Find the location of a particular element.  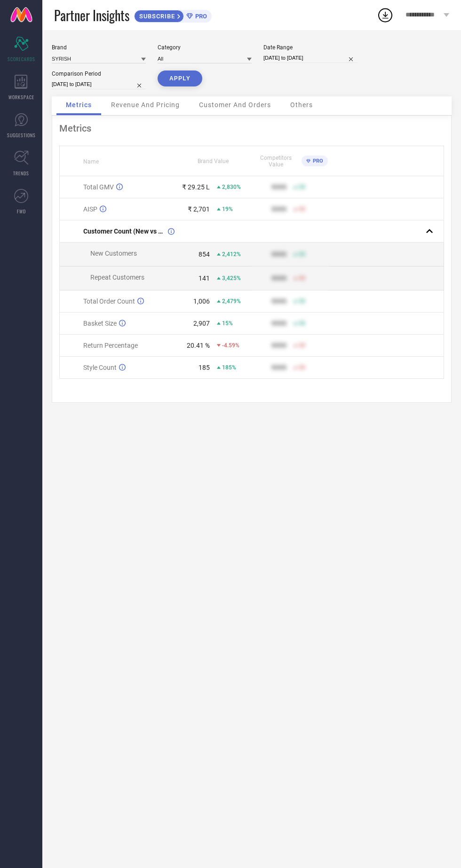

span: Style Count is located at coordinates (99, 367).